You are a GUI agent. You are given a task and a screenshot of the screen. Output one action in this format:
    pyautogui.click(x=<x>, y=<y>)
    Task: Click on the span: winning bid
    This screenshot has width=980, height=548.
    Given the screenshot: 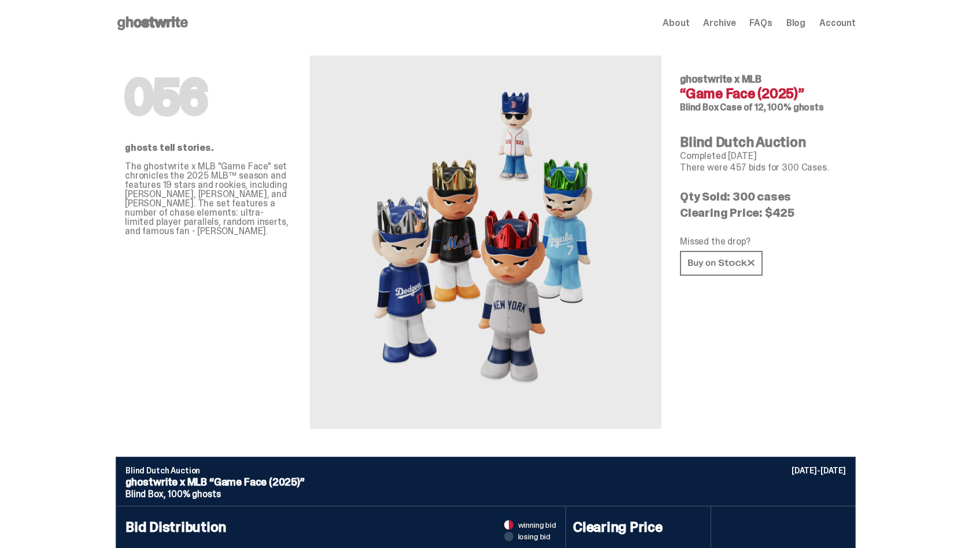 What is the action you would take?
    pyautogui.click(x=537, y=524)
    